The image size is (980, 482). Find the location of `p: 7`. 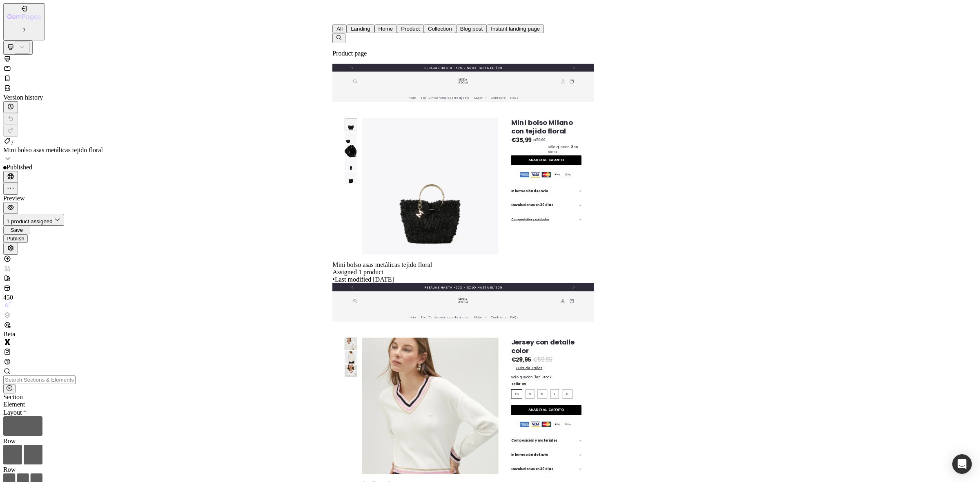

p: 7 is located at coordinates (24, 30).